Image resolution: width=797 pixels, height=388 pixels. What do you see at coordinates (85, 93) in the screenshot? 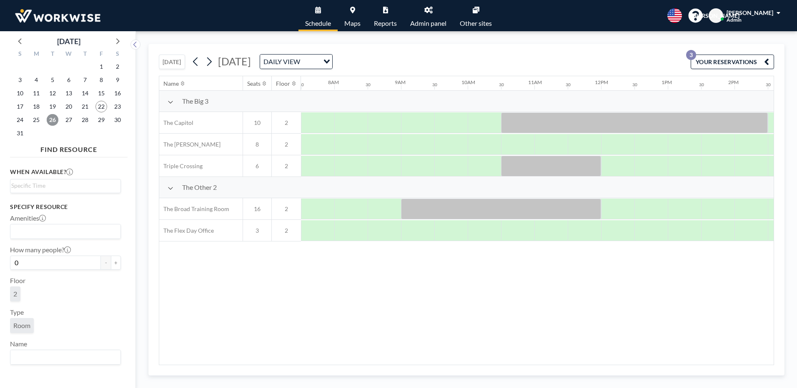
I see `span: Thursday, August 14, 2025` at bounding box center [85, 93].